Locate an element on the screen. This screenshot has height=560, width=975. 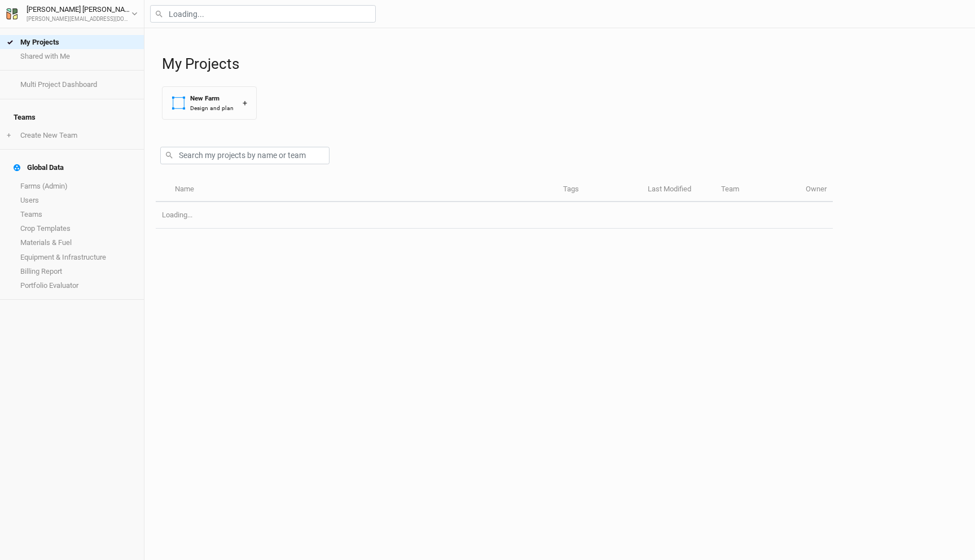
button: New FarmDesign and plan+ is located at coordinates (210, 103).